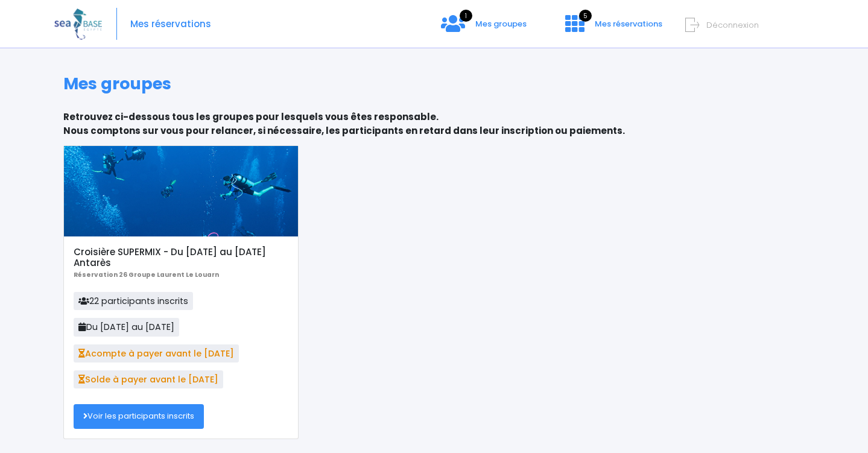 This screenshot has height=453, width=868. Describe the element at coordinates (612, 28) in the screenshot. I see `a: 5 Mes réservations` at that location.